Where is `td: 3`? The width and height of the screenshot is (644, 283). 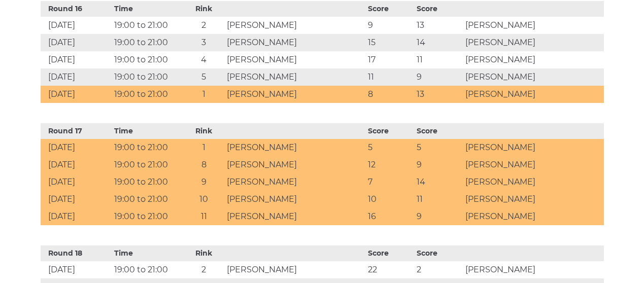 td: 3 is located at coordinates (203, 43).